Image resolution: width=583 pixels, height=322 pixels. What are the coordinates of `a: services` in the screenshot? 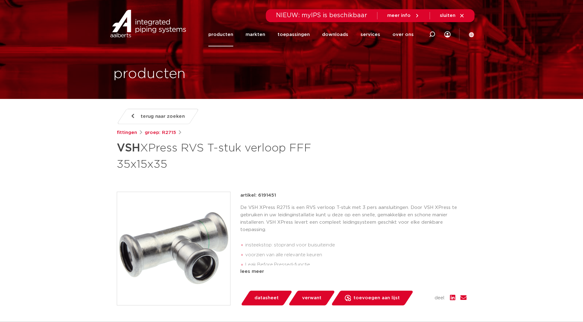 It's located at (370, 34).